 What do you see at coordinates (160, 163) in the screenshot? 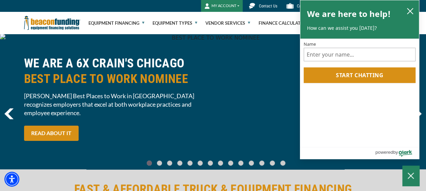
I see `a: Go To Slide 1` at bounding box center [160, 163].